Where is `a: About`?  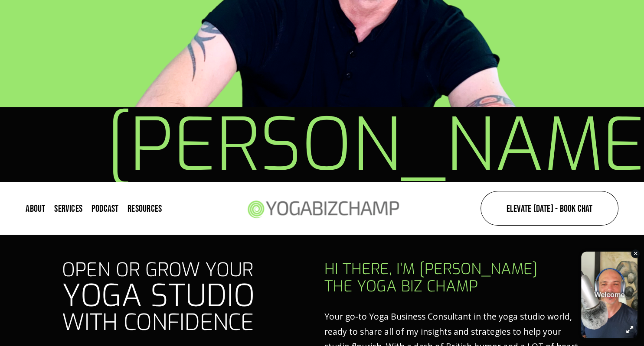 a: About is located at coordinates (35, 208).